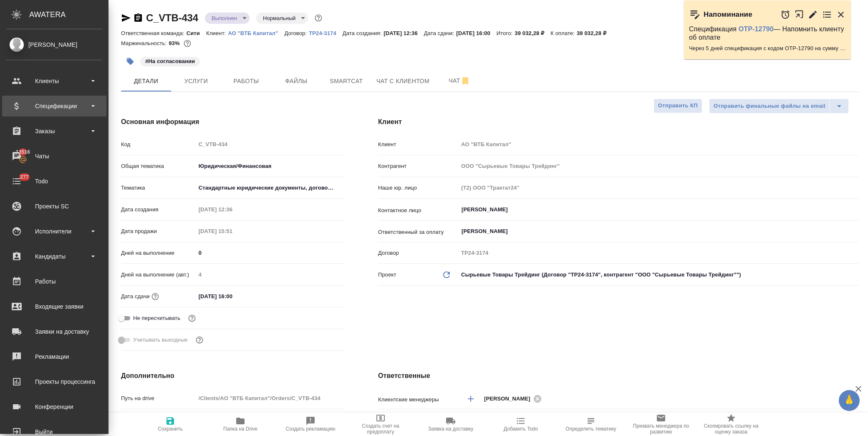 The height and width of the screenshot is (436, 868). What do you see at coordinates (158, 399) in the screenshot?
I see `p: Путь на drive` at bounding box center [158, 399].